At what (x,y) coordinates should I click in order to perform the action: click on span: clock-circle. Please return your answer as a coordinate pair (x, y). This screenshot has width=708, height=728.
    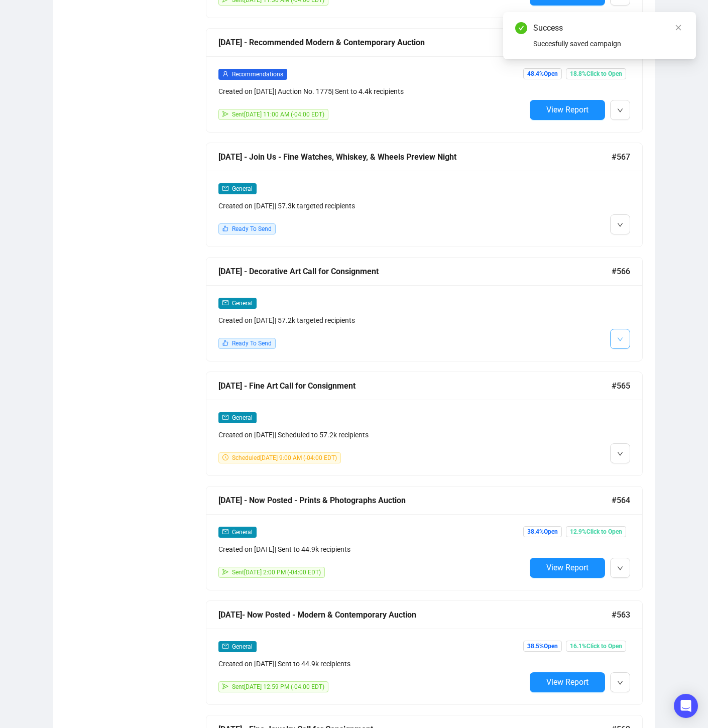
    Looking at the image, I should click on (226, 457).